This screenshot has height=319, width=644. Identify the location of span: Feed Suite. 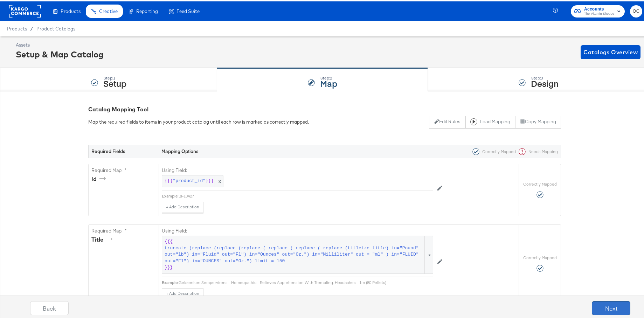
(188, 10).